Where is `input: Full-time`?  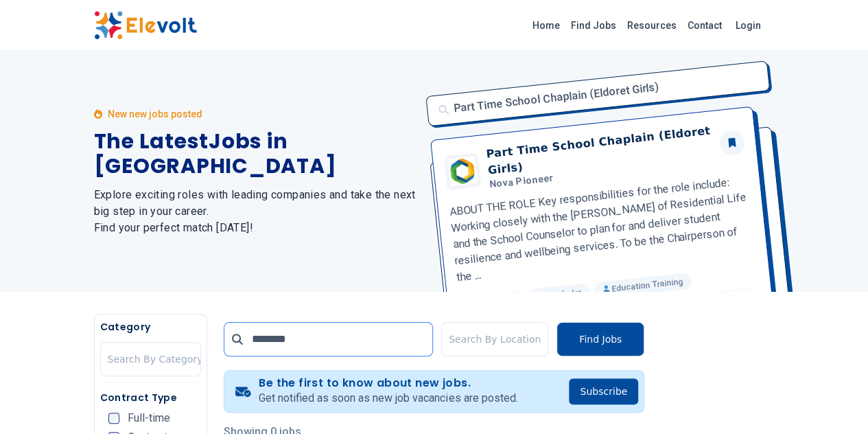
input: Full-time is located at coordinates (114, 418).